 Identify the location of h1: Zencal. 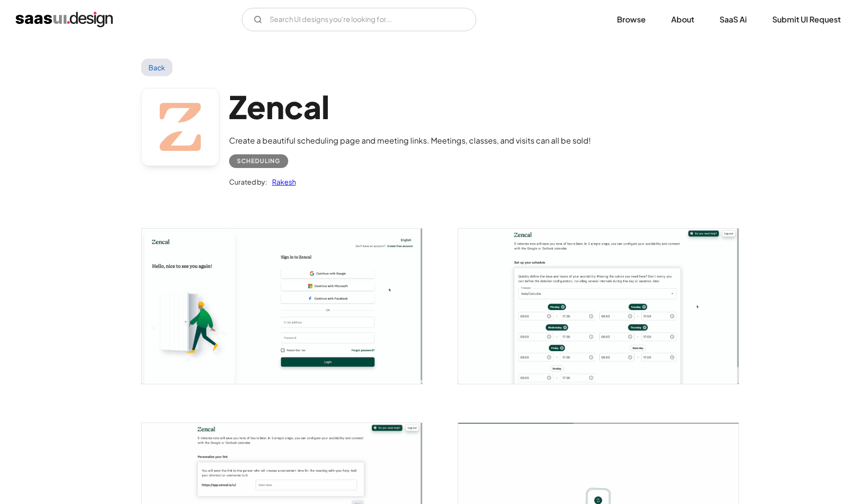
(410, 106).